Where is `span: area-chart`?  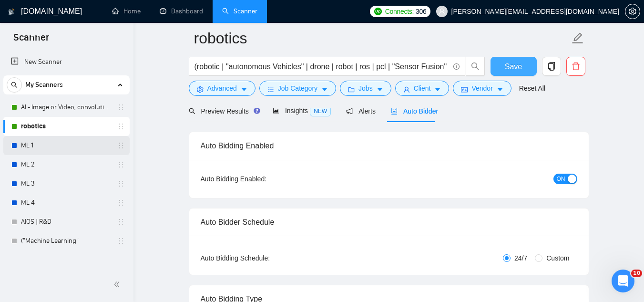 span: area-chart is located at coordinates (276, 111).